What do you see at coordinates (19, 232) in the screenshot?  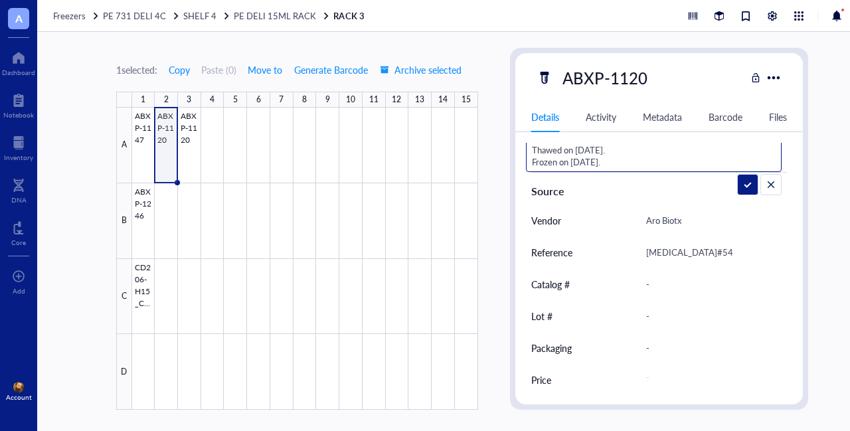 I see `a: Core` at bounding box center [19, 232].